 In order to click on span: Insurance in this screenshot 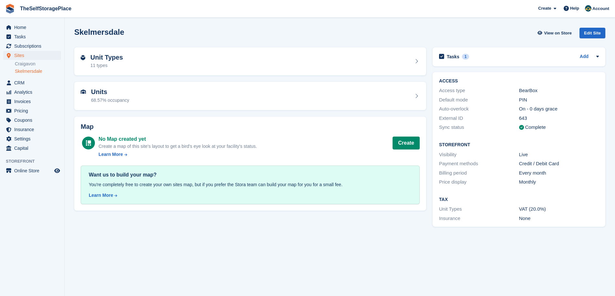, I will do `click(34, 130)`.